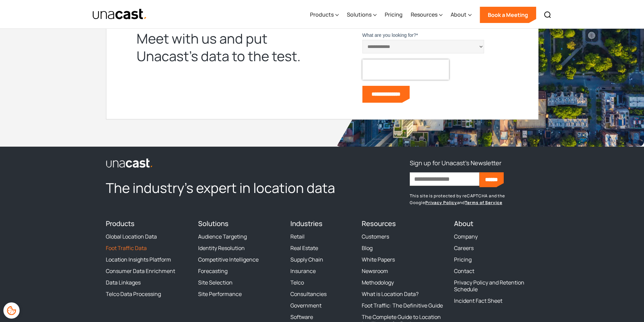 The width and height of the screenshot is (644, 322). Describe the element at coordinates (378, 259) in the screenshot. I see `a: White Papers` at that location.